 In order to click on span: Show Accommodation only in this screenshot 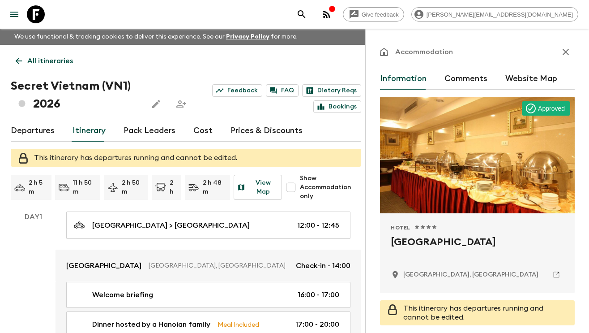, I will do `click(330, 187)`.